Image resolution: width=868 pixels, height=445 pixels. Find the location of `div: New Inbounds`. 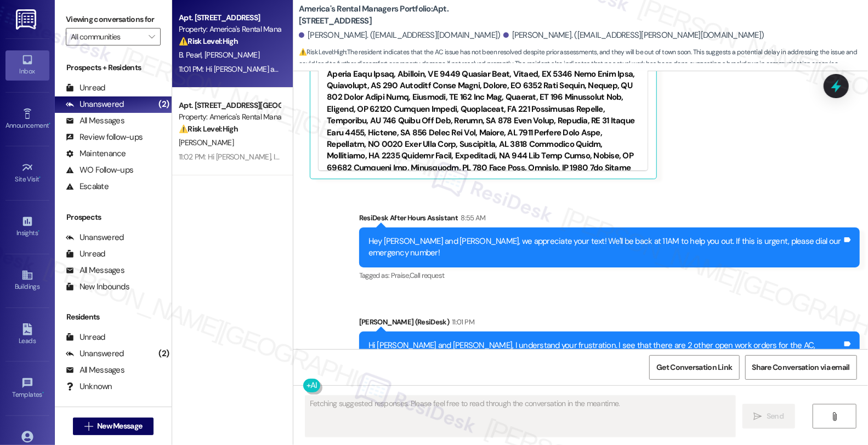

div: New Inbounds is located at coordinates (98, 287).